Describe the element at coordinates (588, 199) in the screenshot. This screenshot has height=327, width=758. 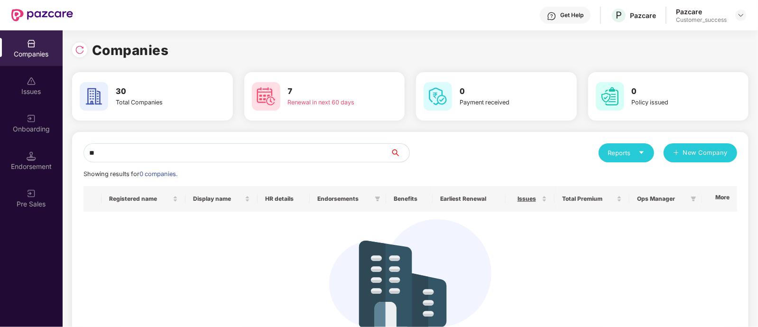
I see `span: Total Premium` at that location.